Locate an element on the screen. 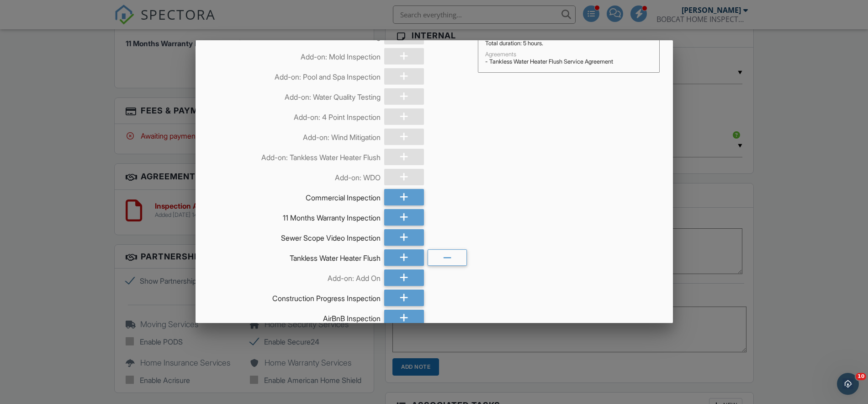 The image size is (868, 404). div: Add-on: Pool and Spa Inspection is located at coordinates (295, 75).